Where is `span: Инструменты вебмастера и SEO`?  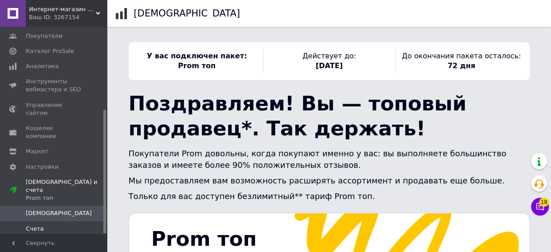
span: Инструменты вебмастера и SEO is located at coordinates (54, 85).